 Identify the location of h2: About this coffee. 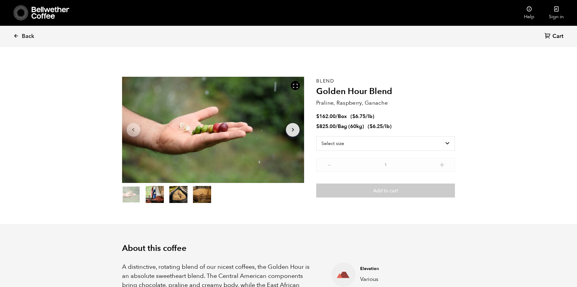
(289, 248).